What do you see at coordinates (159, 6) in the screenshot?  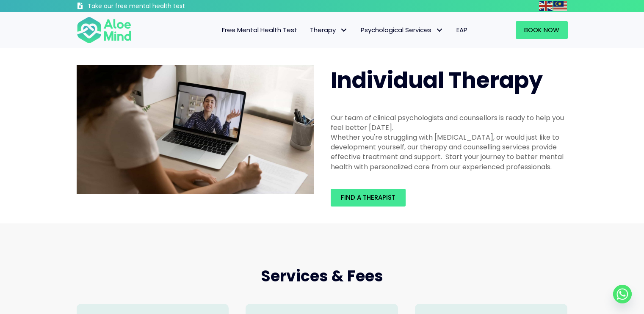 I see `h3: Take our free mental health test` at bounding box center [159, 6].